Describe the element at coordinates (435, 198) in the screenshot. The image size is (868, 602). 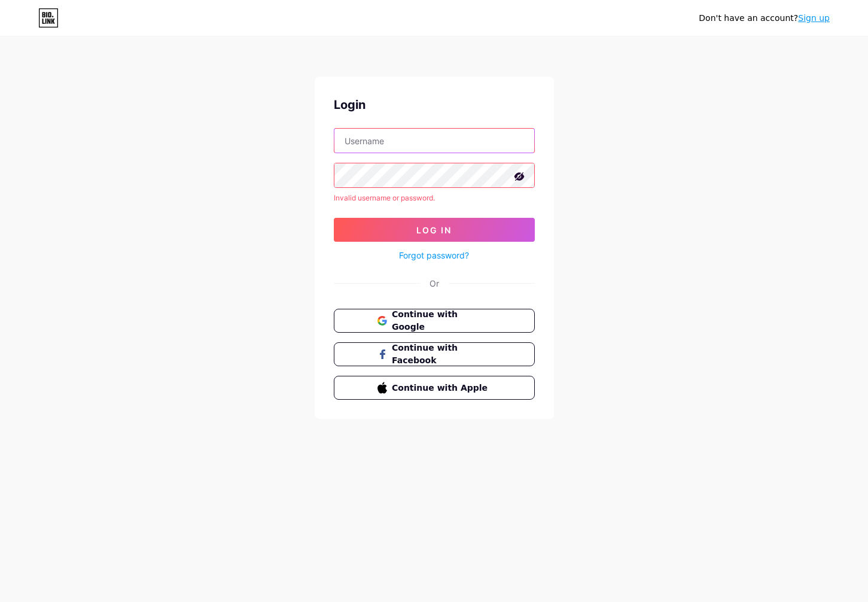
I see `div: Invalid username or password.` at that location.